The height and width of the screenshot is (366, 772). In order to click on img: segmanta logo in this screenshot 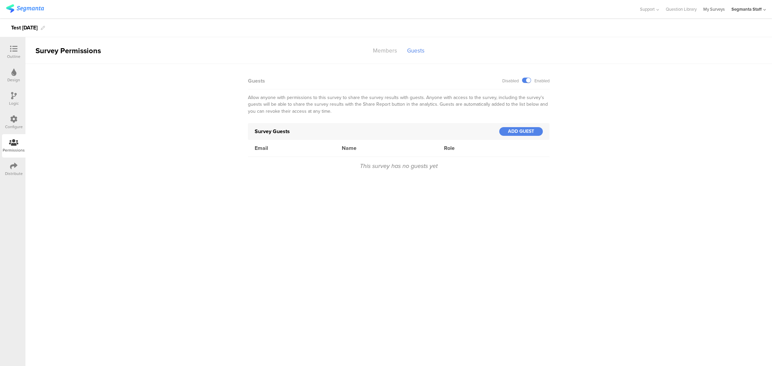, I will do `click(25, 8)`.